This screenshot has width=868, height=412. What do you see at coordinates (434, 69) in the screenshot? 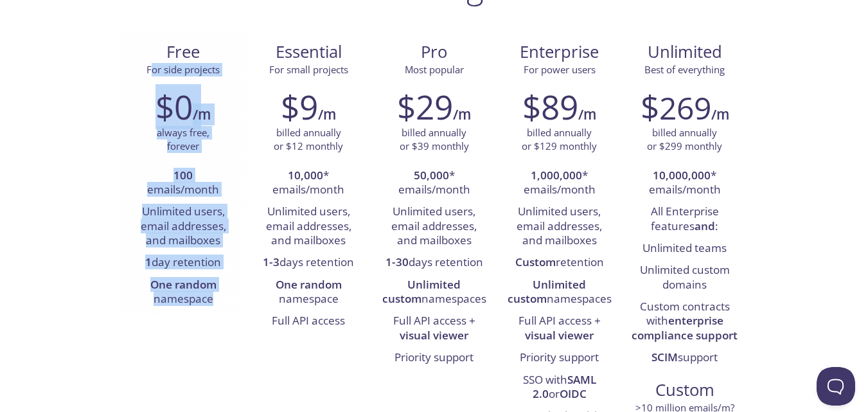
I see `span: Most popular` at bounding box center [434, 69].